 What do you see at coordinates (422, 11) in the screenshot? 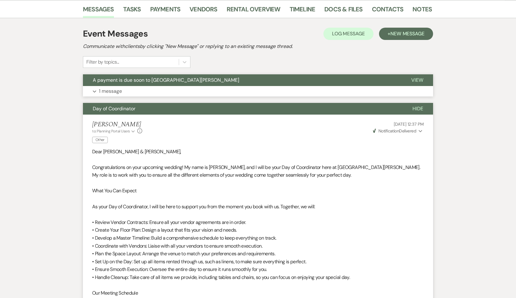
I see `a: Notes` at bounding box center [422, 11].